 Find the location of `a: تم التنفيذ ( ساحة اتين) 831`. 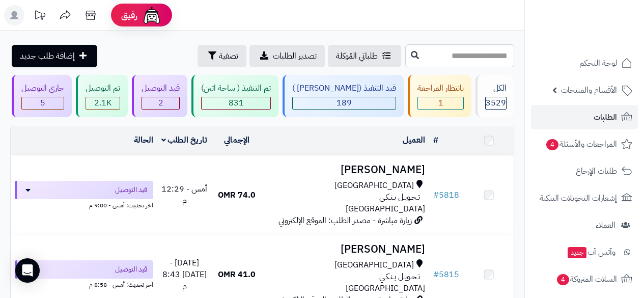

a: تم التنفيذ ( ساحة اتين) 831 is located at coordinates (234, 96).